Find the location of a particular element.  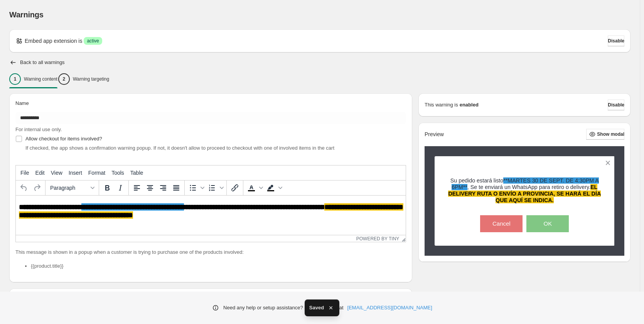

p: This warning is is located at coordinates (441, 105).